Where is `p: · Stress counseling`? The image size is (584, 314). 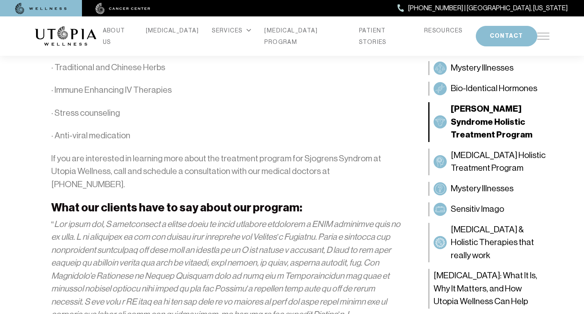 p: · Stress counseling is located at coordinates (227, 113).